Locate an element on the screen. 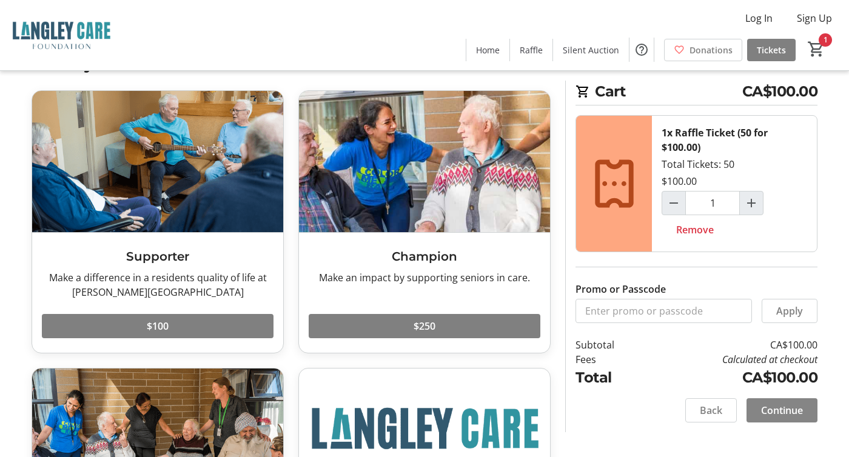 The width and height of the screenshot is (849, 457). div: 1x Raffle Ticket (50 for $100.00) is located at coordinates (734, 140).